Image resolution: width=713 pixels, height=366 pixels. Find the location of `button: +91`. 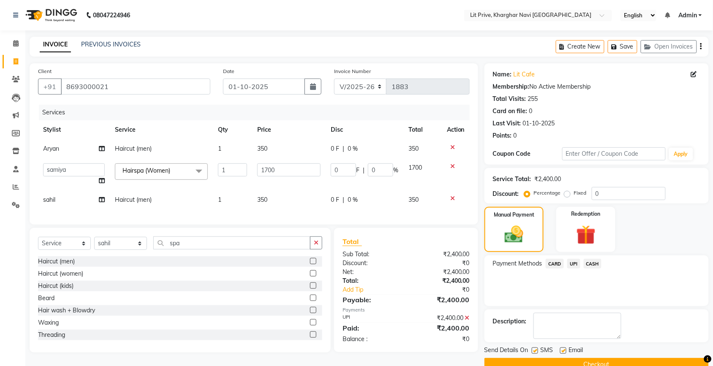

button: +91 is located at coordinates (50, 87).